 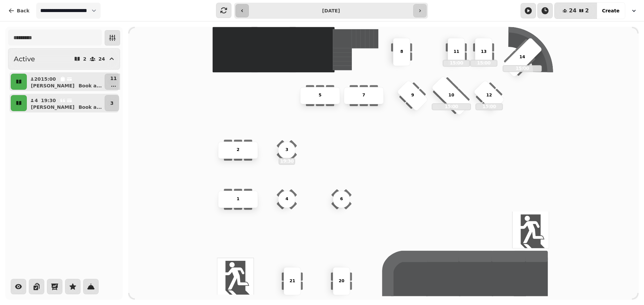 What do you see at coordinates (238, 199) in the screenshot?
I see `p: 1` at bounding box center [238, 199].